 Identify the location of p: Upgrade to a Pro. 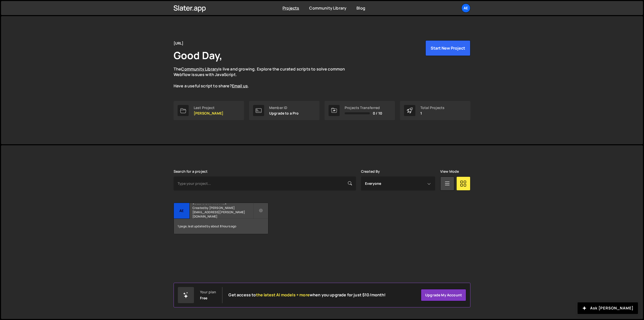
(284, 113).